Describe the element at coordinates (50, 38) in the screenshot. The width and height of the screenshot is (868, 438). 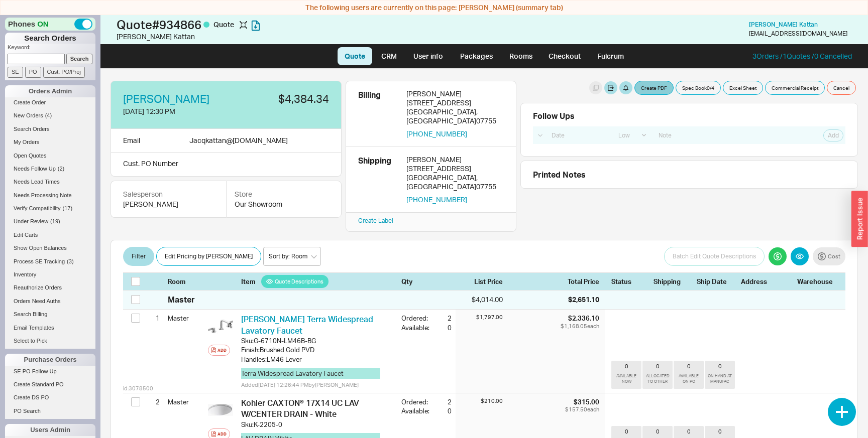
I see `h1: Search Orders` at that location.